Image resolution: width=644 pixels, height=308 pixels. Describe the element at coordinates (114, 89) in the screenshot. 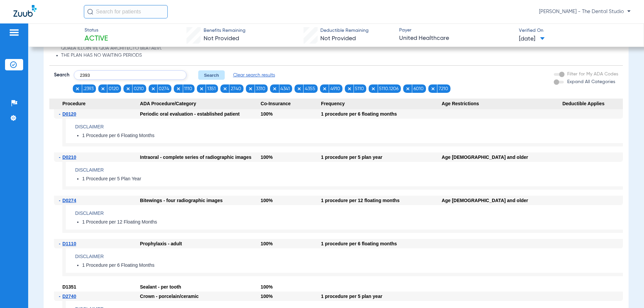

I see `span: 0120` at that location.